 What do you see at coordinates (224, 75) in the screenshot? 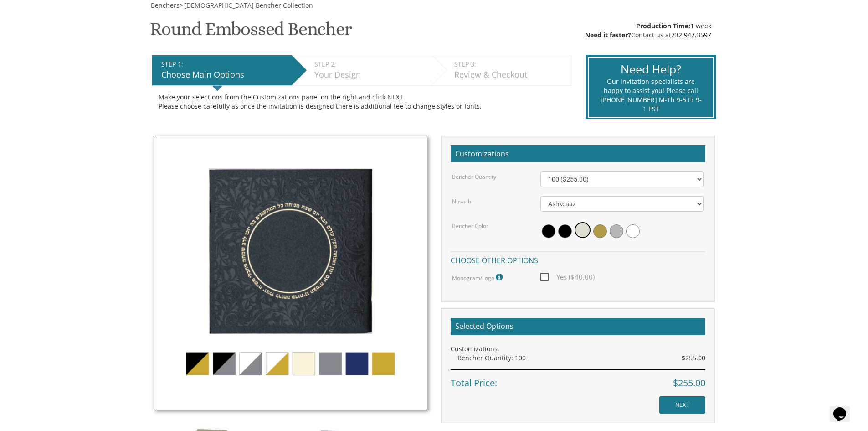
I see `div: Choose Main Options` at bounding box center [224, 75].